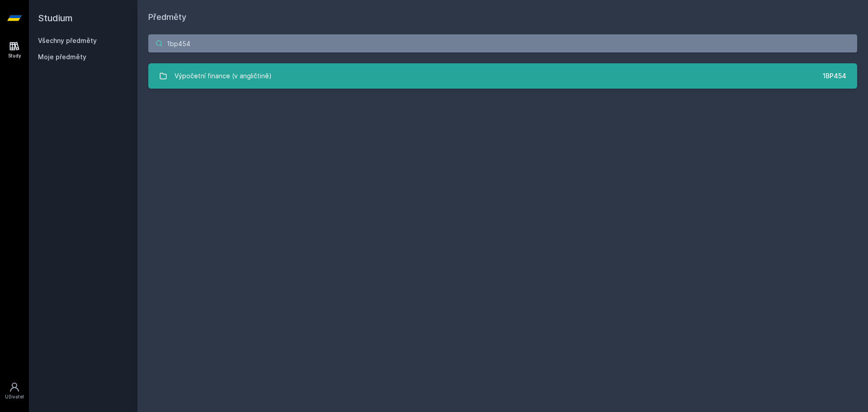 Image resolution: width=868 pixels, height=412 pixels. I want to click on a: Study, so click(14, 50).